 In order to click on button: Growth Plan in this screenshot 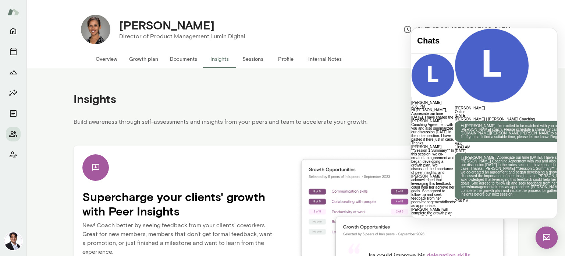, I will do `click(13, 72)`.